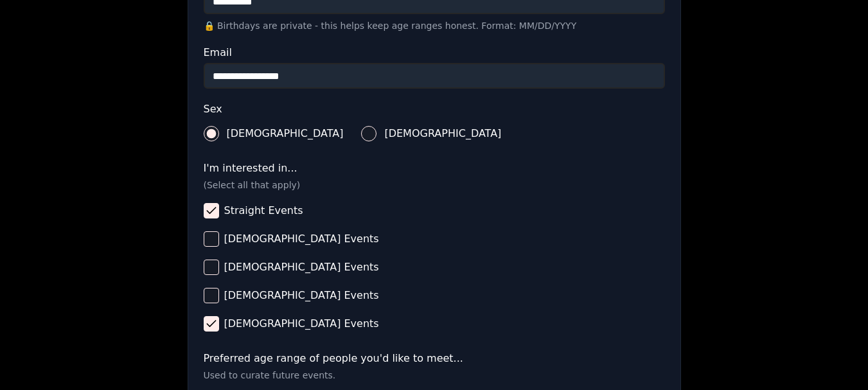 The height and width of the screenshot is (390, 868). What do you see at coordinates (211, 210) in the screenshot?
I see `button: Straight Events` at bounding box center [211, 210].